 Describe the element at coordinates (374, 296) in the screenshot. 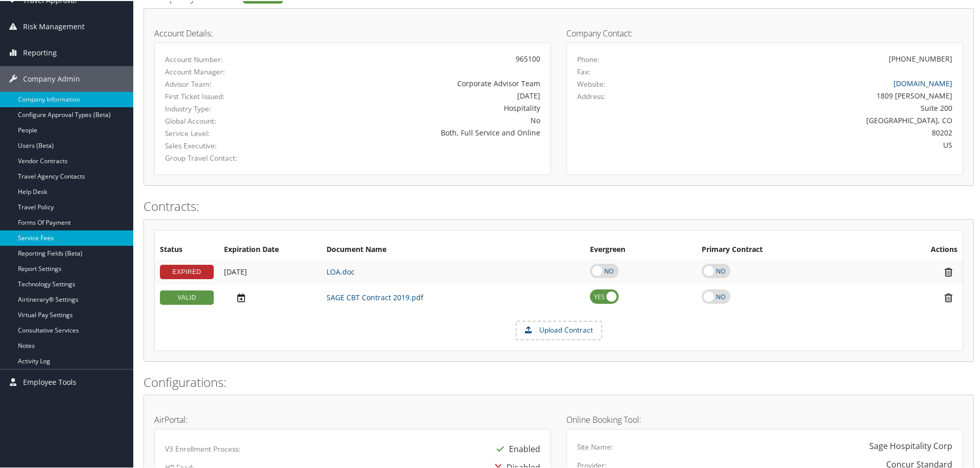

I see `a: SAGE CBT Contract 2019.pdf` at that location.